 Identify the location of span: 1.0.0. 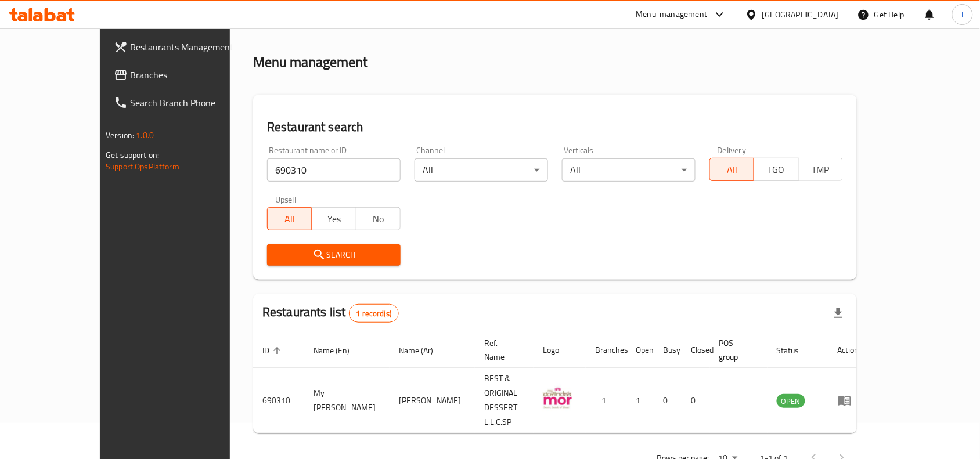
(145, 135).